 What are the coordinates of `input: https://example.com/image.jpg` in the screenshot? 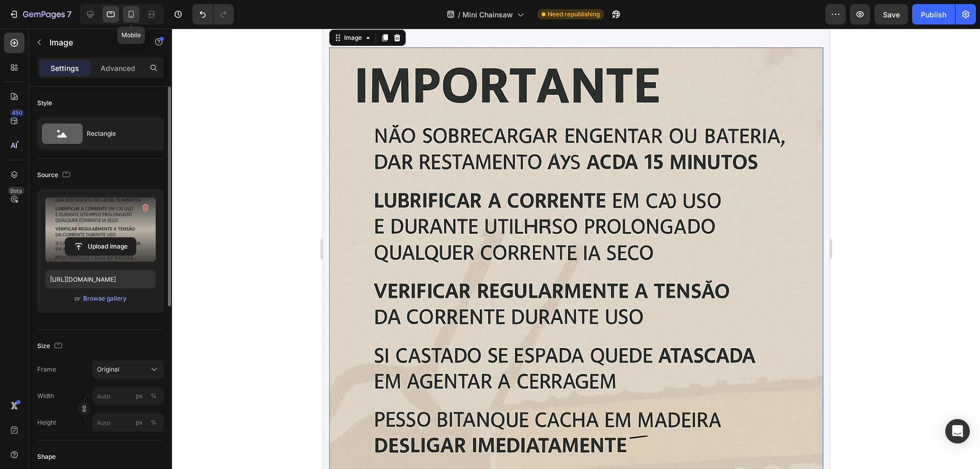 It's located at (100, 279).